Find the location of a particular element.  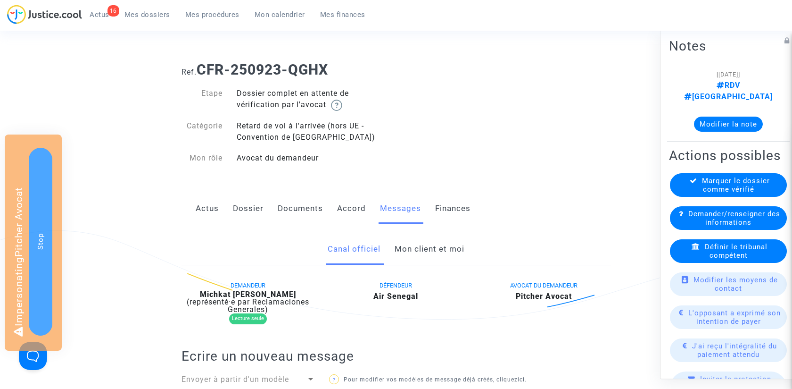

img: help.svg is located at coordinates (337, 105).